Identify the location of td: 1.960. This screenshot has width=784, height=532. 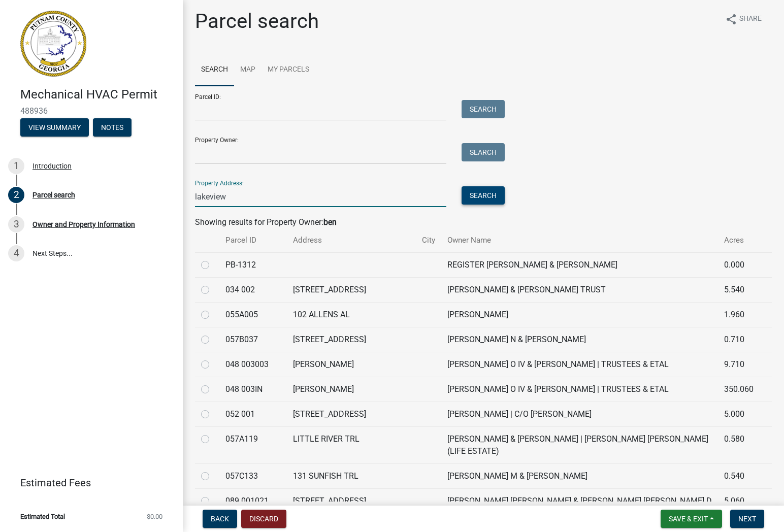
(739, 314).